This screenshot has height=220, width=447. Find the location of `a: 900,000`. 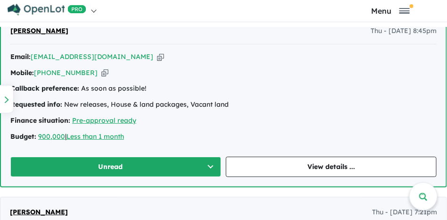

a: 900,000 is located at coordinates (51, 136).